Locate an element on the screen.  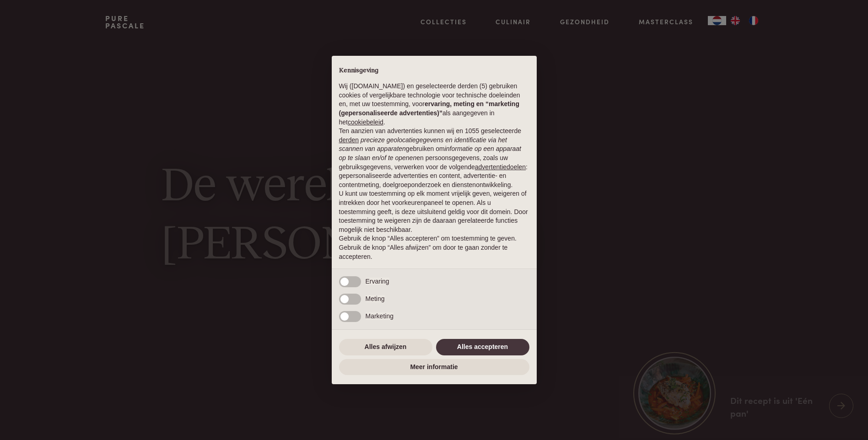
em: informatie op een apparaat op te slaan en/of te openen is located at coordinates (430, 153).